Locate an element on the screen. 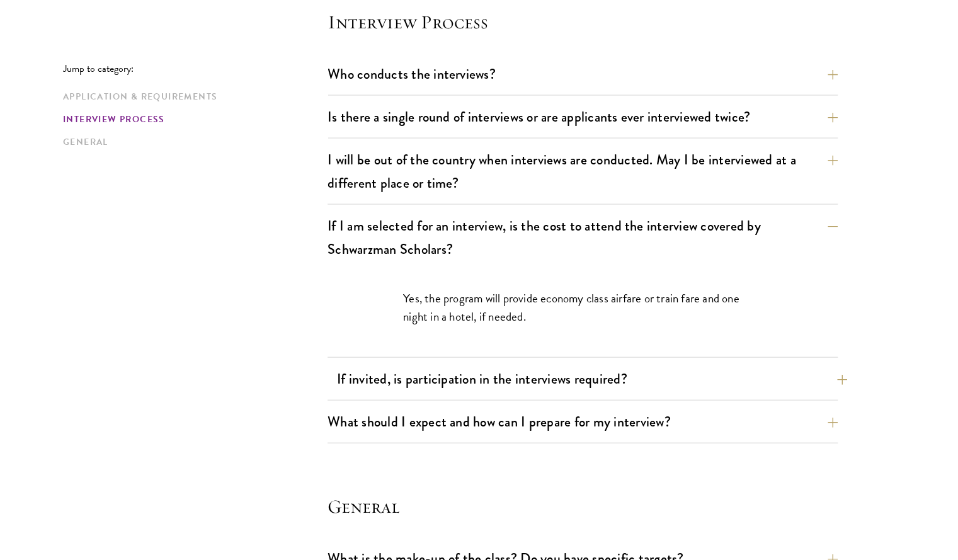 This screenshot has width=958, height=560. a: Application & Requirements is located at coordinates (191, 96).